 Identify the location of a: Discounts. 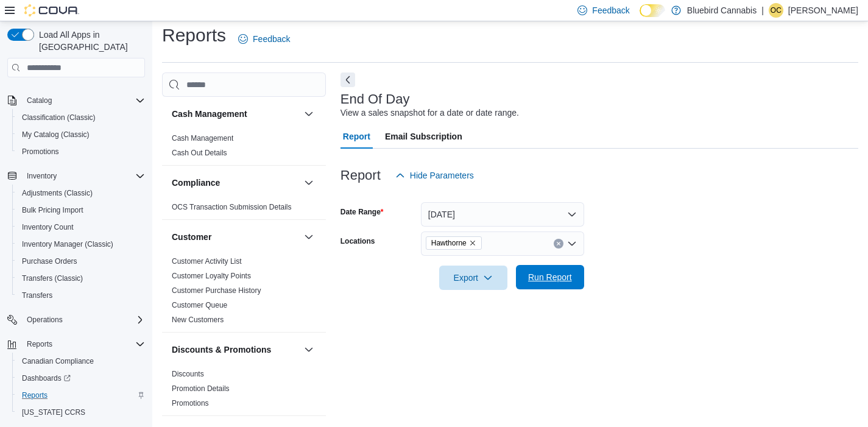
(187, 375).